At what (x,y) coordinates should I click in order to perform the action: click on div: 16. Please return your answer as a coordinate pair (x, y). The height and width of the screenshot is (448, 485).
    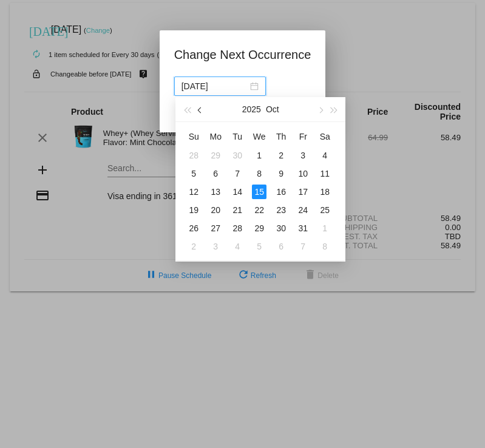
    Looking at the image, I should click on (281, 192).